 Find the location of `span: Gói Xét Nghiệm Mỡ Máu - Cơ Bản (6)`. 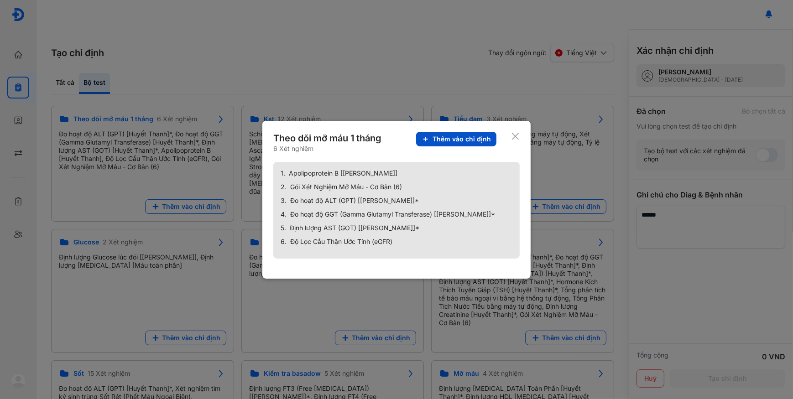

span: Gói Xét Nghiệm Mỡ Máu - Cơ Bản (6) is located at coordinates (346, 187).